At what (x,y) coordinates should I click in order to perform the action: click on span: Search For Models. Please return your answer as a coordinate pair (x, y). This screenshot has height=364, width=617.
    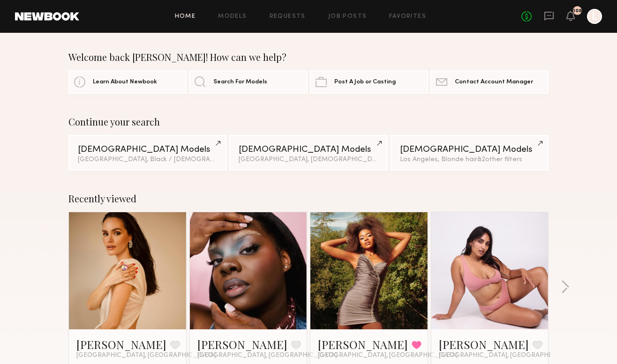
    Looking at the image, I should click on (240, 82).